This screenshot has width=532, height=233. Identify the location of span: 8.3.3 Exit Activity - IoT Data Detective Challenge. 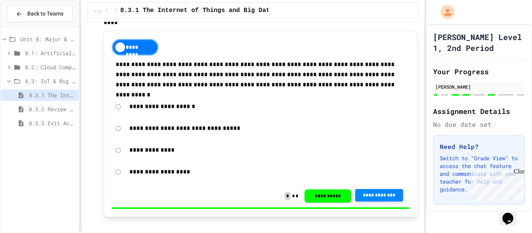
(52, 123).